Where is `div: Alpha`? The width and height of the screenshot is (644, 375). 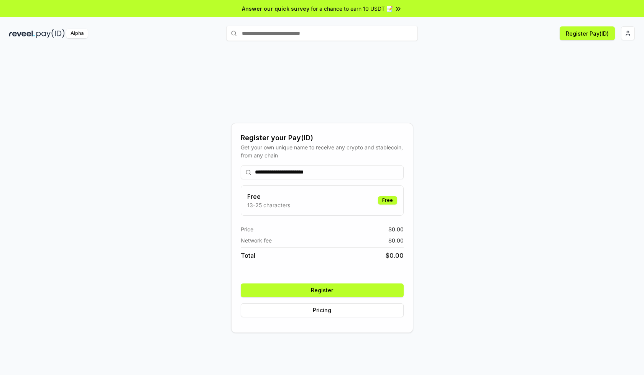
div: Alpha is located at coordinates (77, 33).